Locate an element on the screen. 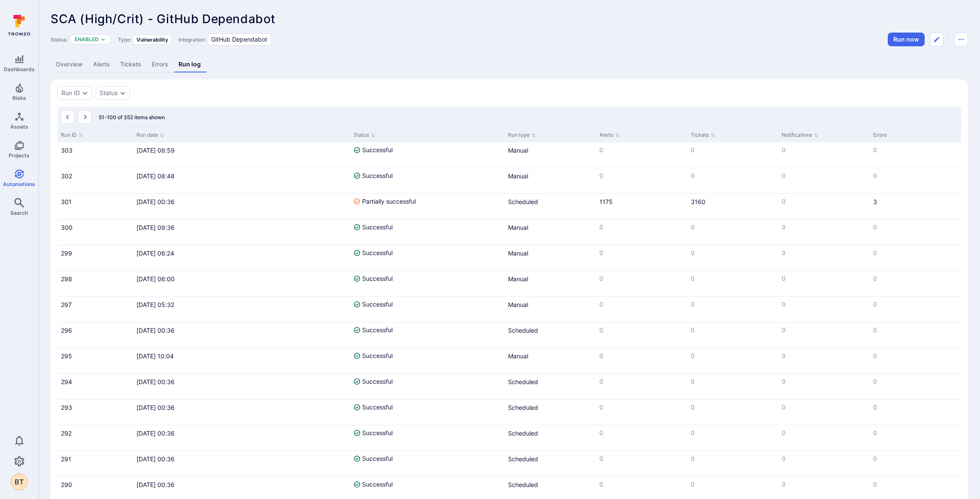  span: Status: is located at coordinates (59, 40).